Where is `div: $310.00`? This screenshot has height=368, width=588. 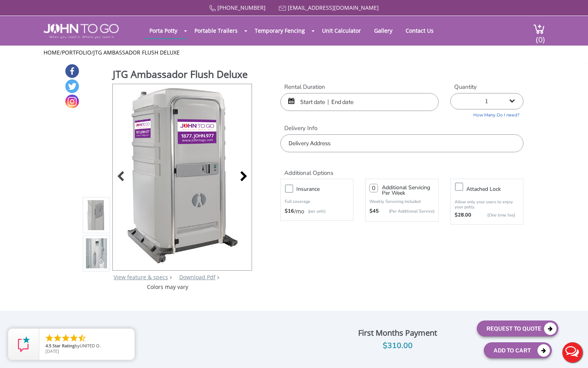
div: $310.00 is located at coordinates (398, 345).